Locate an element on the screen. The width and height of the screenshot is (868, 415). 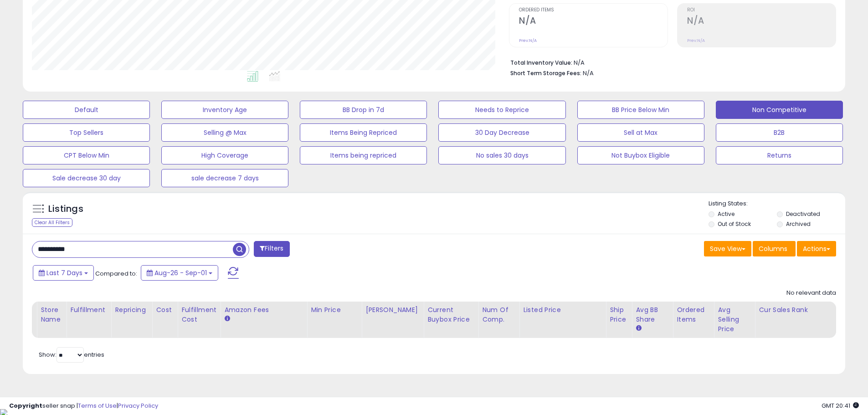
label: Active is located at coordinates (725, 214).